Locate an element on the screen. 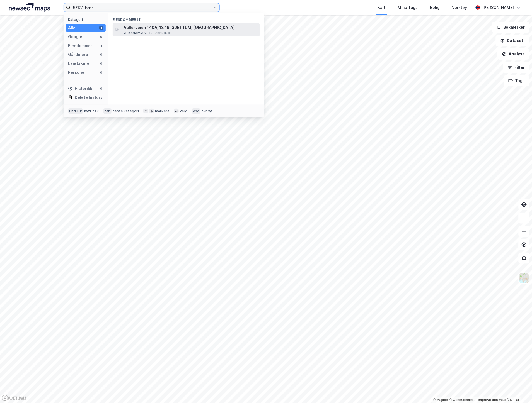  div: Kontrollprogram for chat is located at coordinates (518, 390).